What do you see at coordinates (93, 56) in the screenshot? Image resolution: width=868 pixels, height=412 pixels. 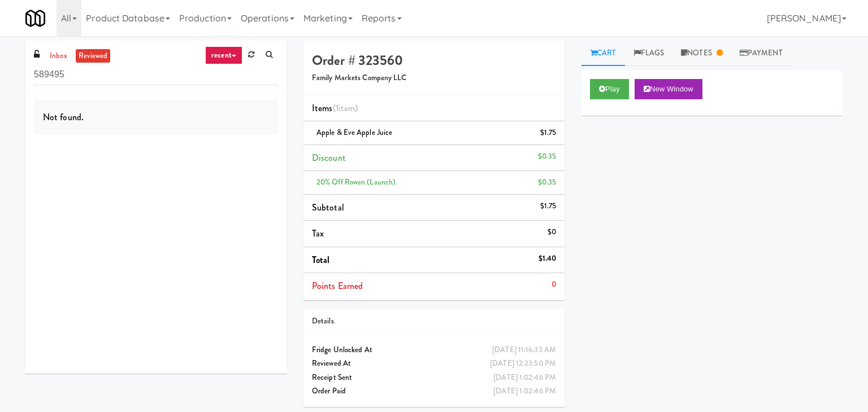 I see `a: reviewed` at bounding box center [93, 56].